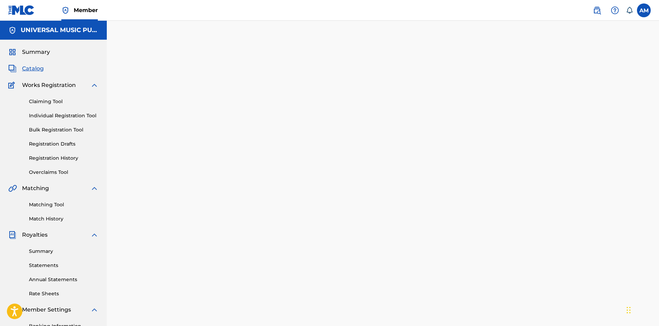 Image resolution: width=659 pixels, height=326 pixels. What do you see at coordinates (64, 172) in the screenshot?
I see `a: Overclaims Tool` at bounding box center [64, 172].